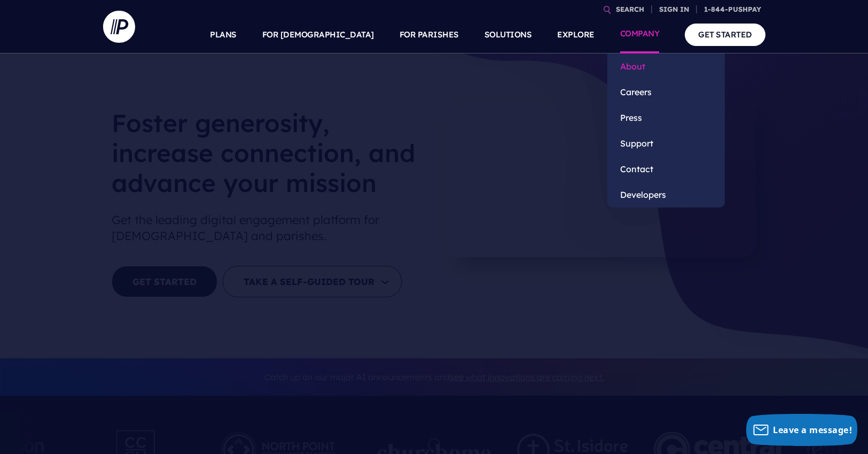 The width and height of the screenshot is (868, 454). I want to click on a: PLANS, so click(223, 35).